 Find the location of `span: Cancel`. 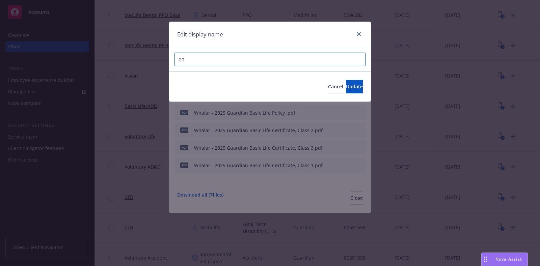

span: Cancel is located at coordinates (335, 86).